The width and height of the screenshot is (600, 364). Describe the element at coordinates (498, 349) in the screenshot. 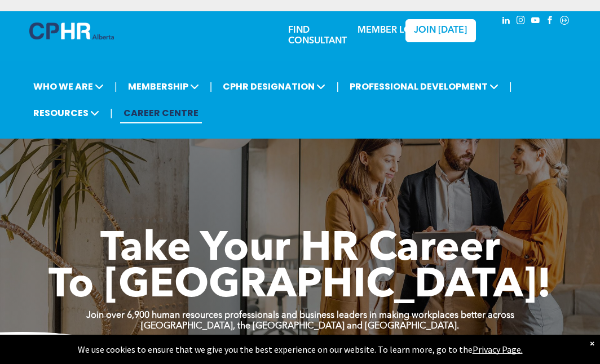

I see `a: Privacy Page.` at that location.